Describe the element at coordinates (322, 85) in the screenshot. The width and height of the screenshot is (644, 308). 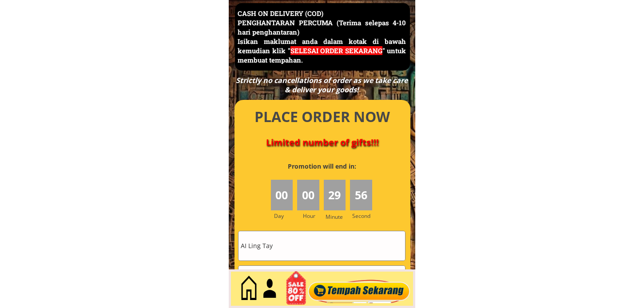
I see `div: Strictly no cancellations of order as we take care & deliver your goods!` at that location.